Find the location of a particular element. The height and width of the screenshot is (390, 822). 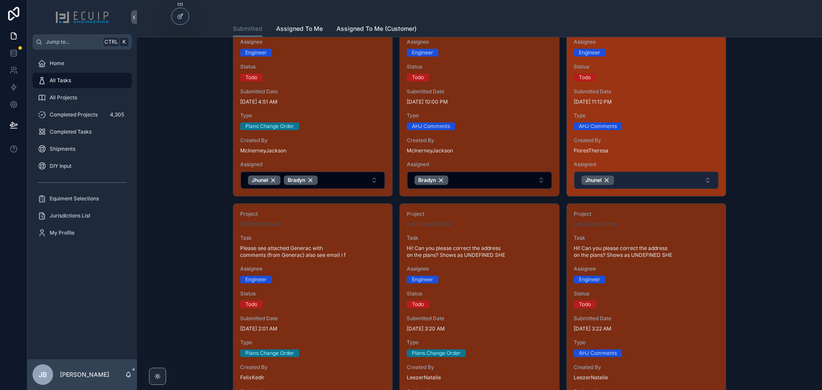

span: Equiment Selections is located at coordinates (74, 199).